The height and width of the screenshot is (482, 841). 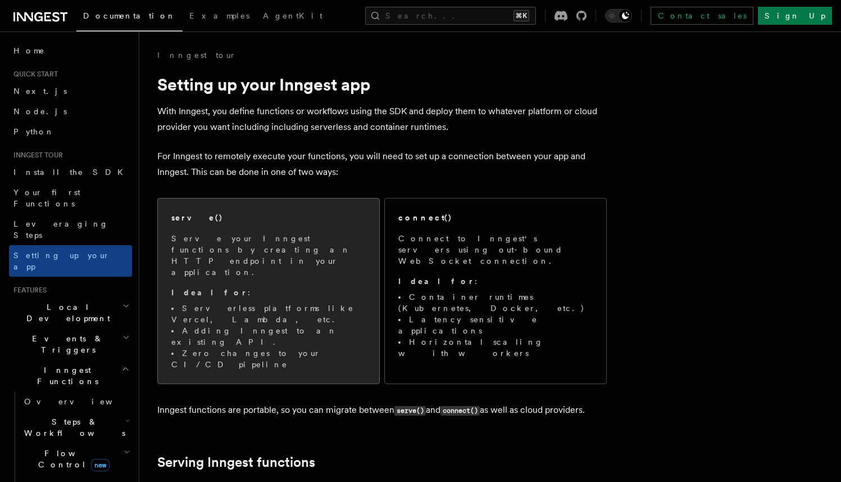 I want to click on a: Your first Functions, so click(x=70, y=198).